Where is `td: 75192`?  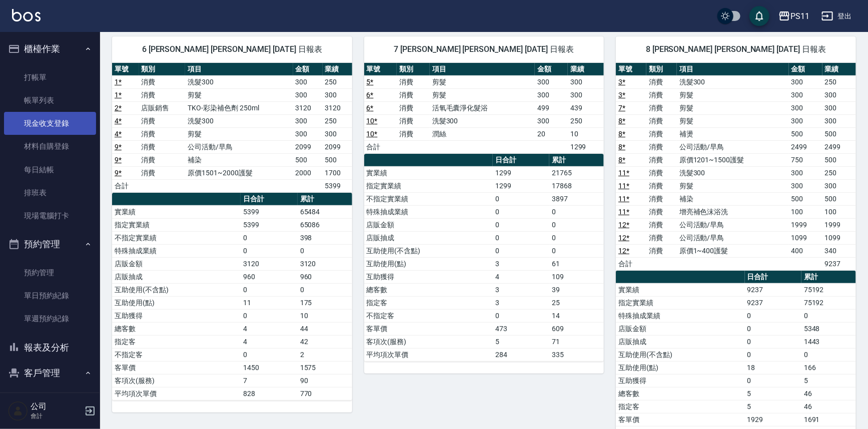 td: 75192 is located at coordinates (828, 290).